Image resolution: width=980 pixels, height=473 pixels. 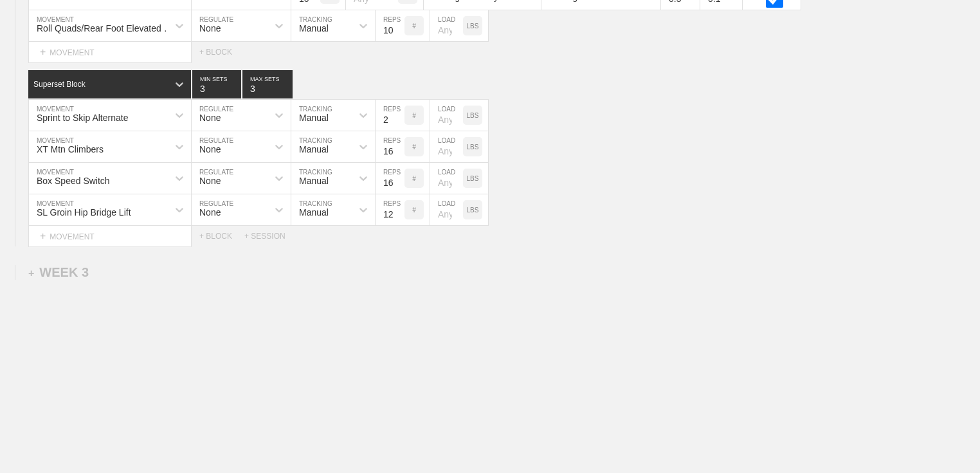 I want to click on div: Box Speed Switch, so click(x=73, y=181).